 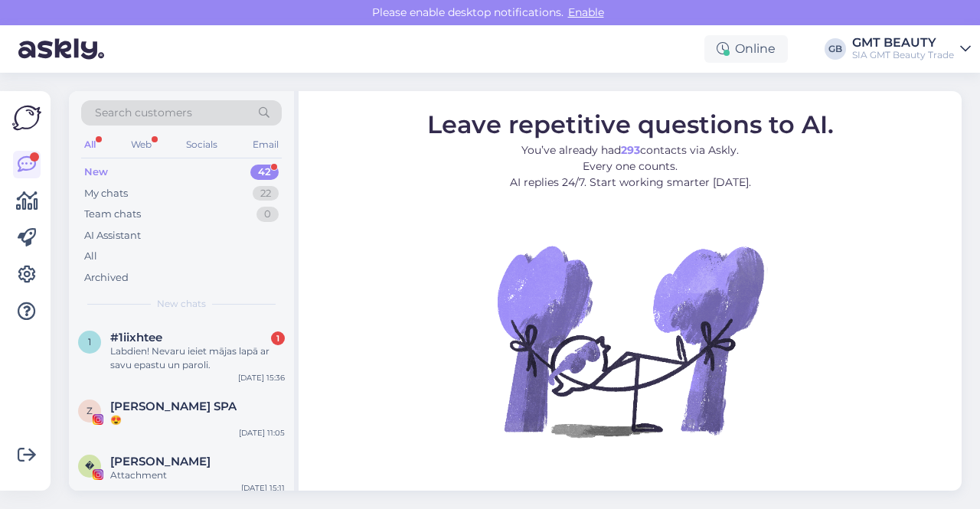 What do you see at coordinates (198, 475) in the screenshot?
I see `div: Attachment` at bounding box center [198, 475].